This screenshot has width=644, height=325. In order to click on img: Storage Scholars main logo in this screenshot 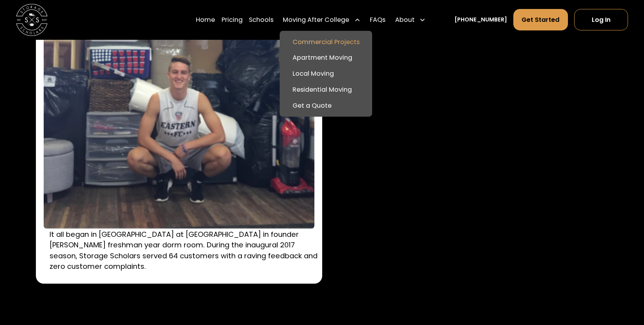, I will do `click(32, 19)`.